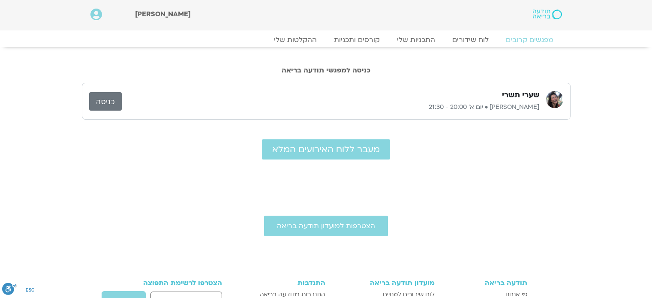  What do you see at coordinates (471, 40) in the screenshot?
I see `a: לוח שידורים` at bounding box center [471, 40].